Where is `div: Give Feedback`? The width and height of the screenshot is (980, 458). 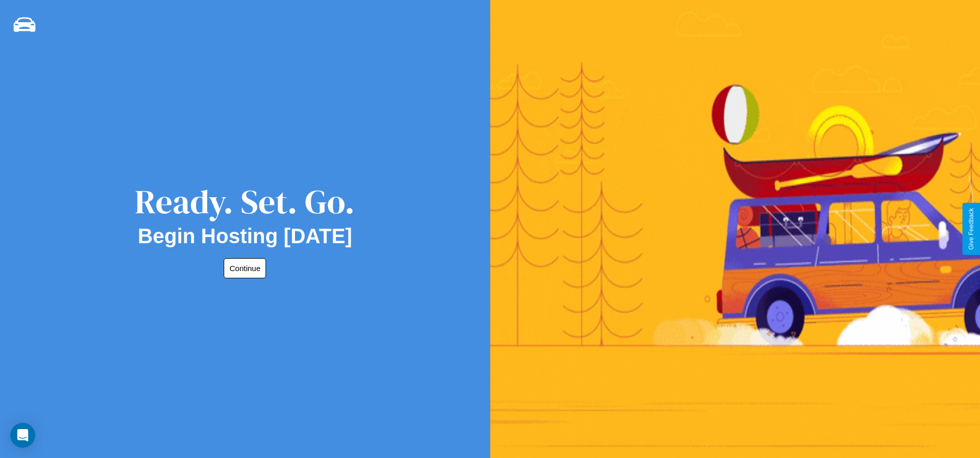
div: Give Feedback is located at coordinates (971, 229).